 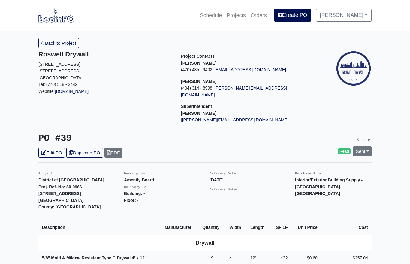 What do you see at coordinates (105, 72) in the screenshot?
I see `div: Website:` at bounding box center [105, 72].